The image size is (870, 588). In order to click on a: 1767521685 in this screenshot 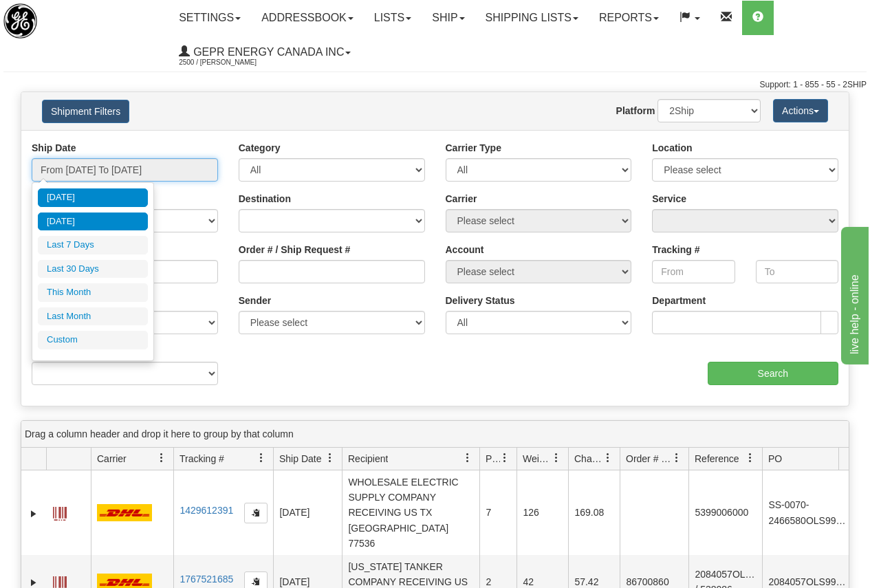, I will do `click(206, 579)`.